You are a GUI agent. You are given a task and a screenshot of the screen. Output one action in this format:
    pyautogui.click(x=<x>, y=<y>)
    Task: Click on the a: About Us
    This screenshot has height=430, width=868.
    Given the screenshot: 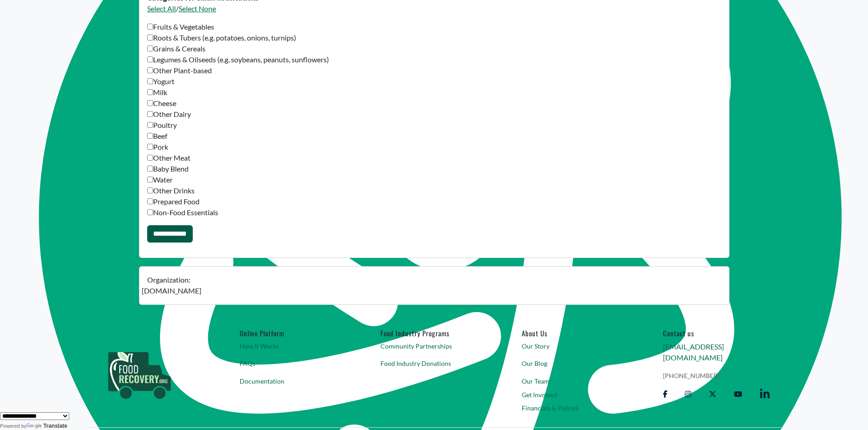 What is the action you would take?
    pyautogui.click(x=575, y=334)
    